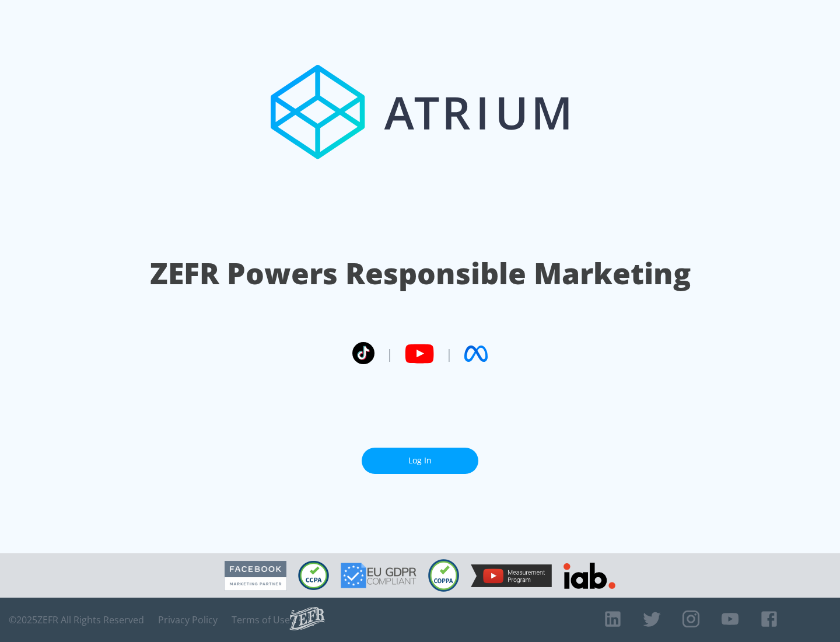 This screenshot has width=840, height=642. I want to click on a: Privacy Policy, so click(188, 620).